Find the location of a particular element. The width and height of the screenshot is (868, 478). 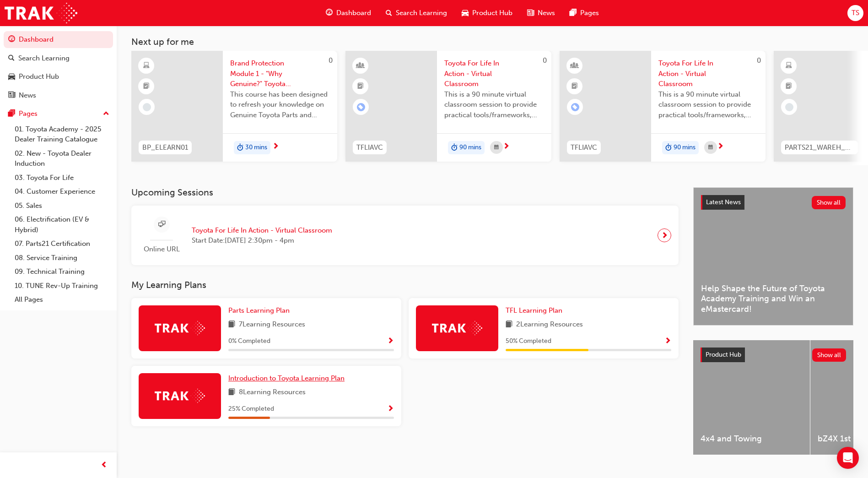

span: 8 Learning Resources is located at coordinates (273, 392).